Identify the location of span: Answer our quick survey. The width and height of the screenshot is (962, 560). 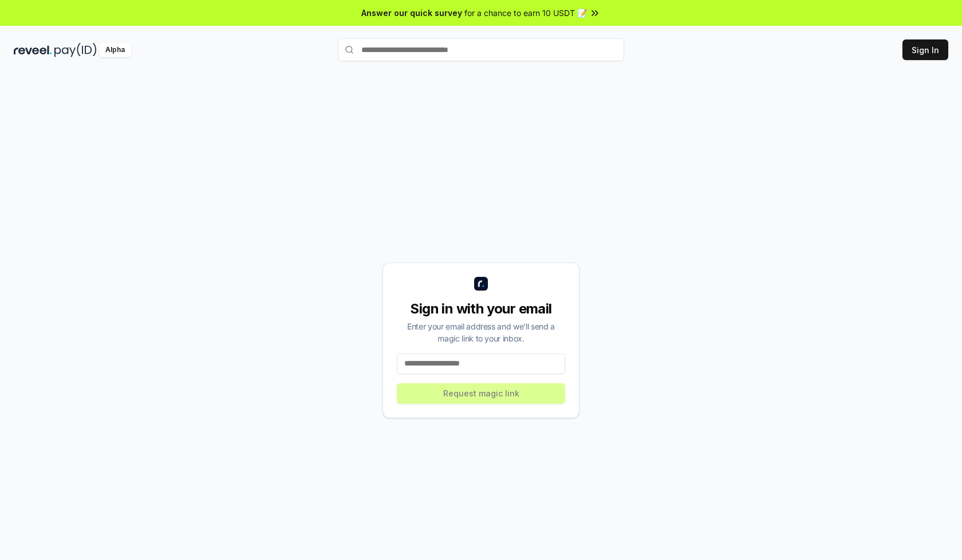
(412, 13).